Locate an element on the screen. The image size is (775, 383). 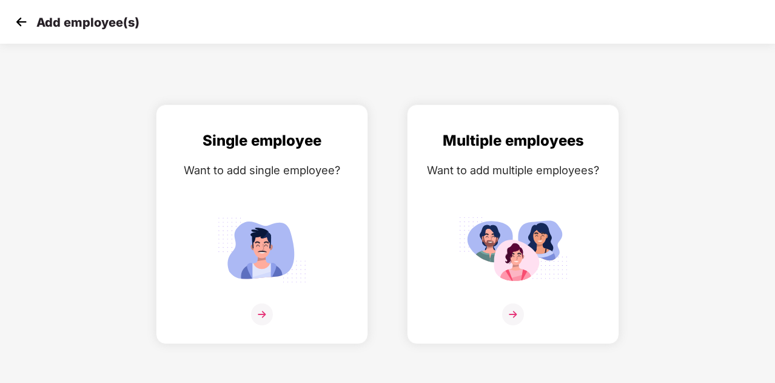
img: svg+xml;base64,PHN2ZyB4bWxucz0iaHR0cDovL3d3dy53My5vcmcvMjAwMC9zdmciIGlkPSJTaW5nbGVfZW1wbG95ZWUiIH... is located at coordinates (262, 249).